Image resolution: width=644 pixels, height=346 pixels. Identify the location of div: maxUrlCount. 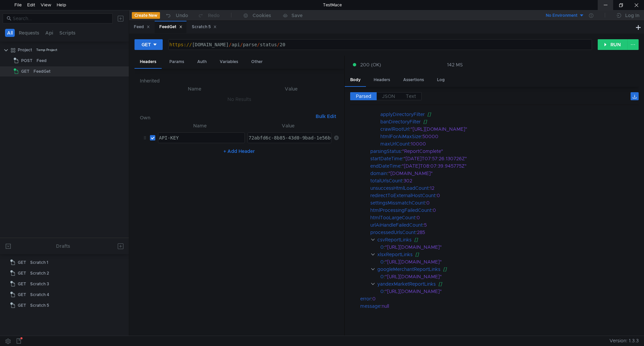
(395, 144).